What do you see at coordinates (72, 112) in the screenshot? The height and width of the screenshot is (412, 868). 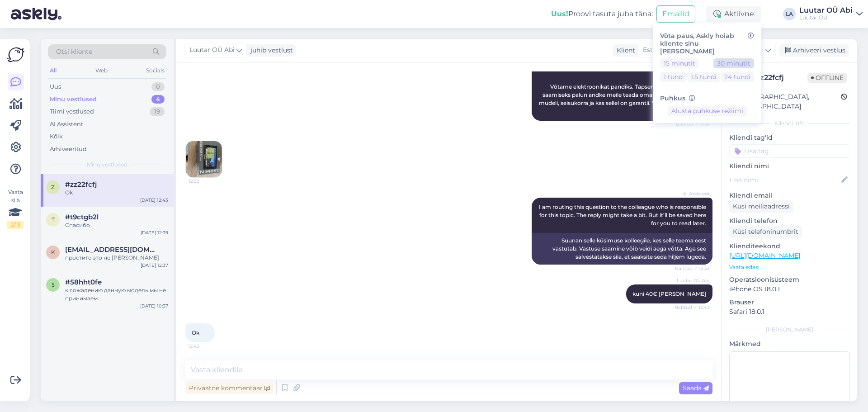 I see `div: Tiimi vestlused` at bounding box center [72, 112].